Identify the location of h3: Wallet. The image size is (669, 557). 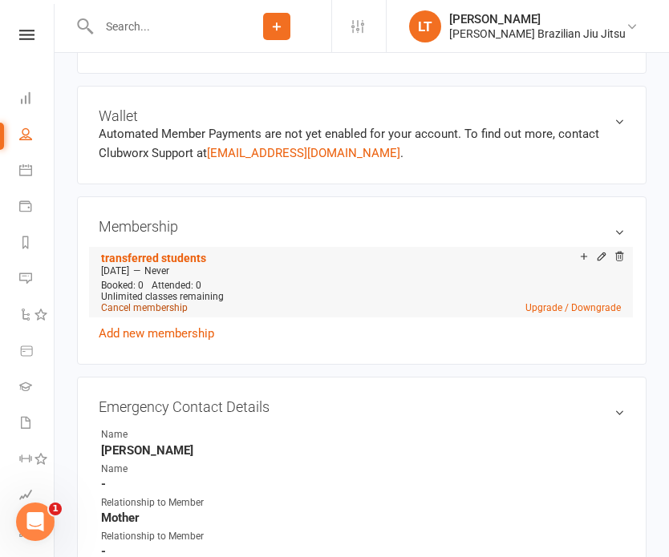
(362, 115).